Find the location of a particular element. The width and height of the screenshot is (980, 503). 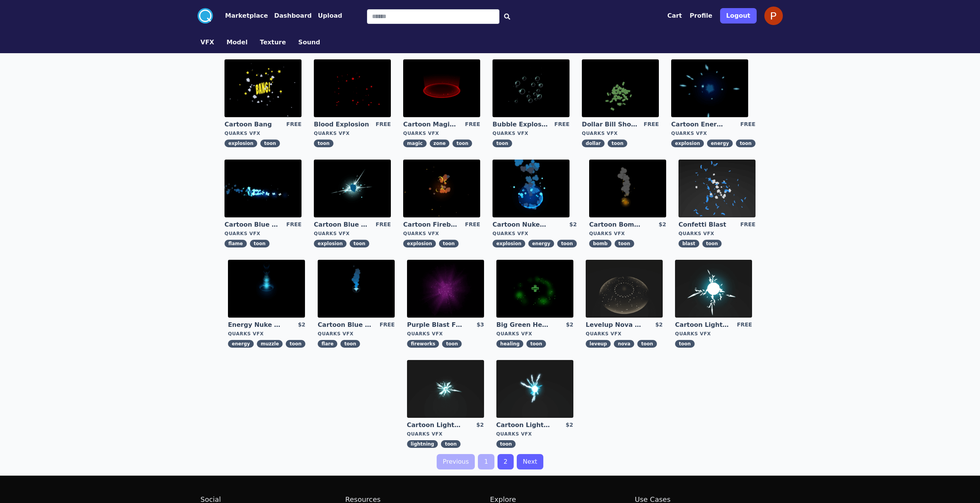

a: Cartoon Fireball Explosion is located at coordinates (431, 225).